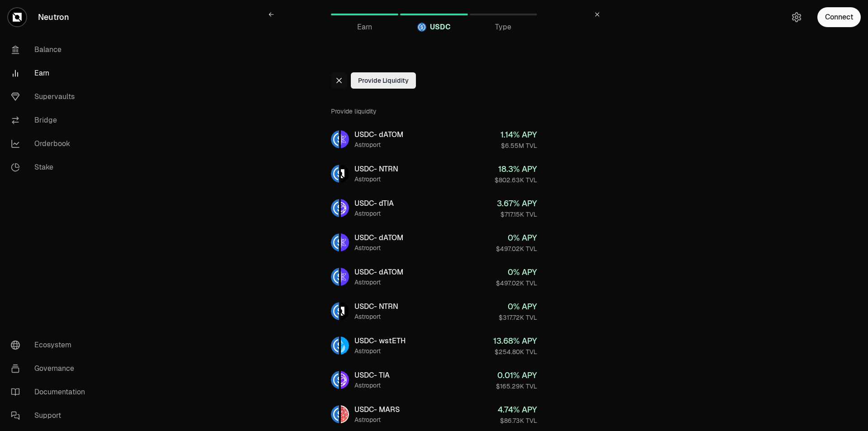 The width and height of the screenshot is (868, 431). What do you see at coordinates (374, 203) in the screenshot?
I see `div: USDC - dTIA` at bounding box center [374, 203].